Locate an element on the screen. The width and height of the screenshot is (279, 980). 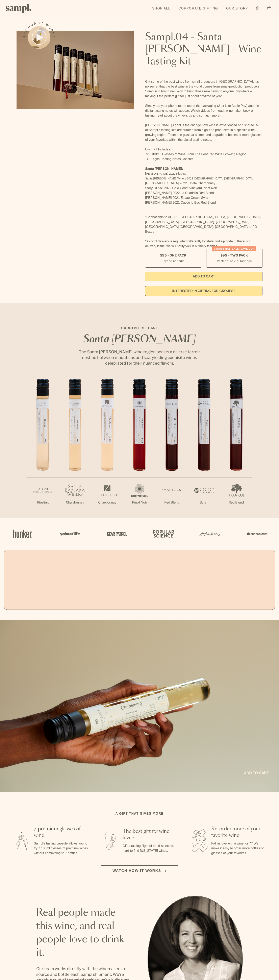
li: 6 / 7 is located at coordinates (204, 448).